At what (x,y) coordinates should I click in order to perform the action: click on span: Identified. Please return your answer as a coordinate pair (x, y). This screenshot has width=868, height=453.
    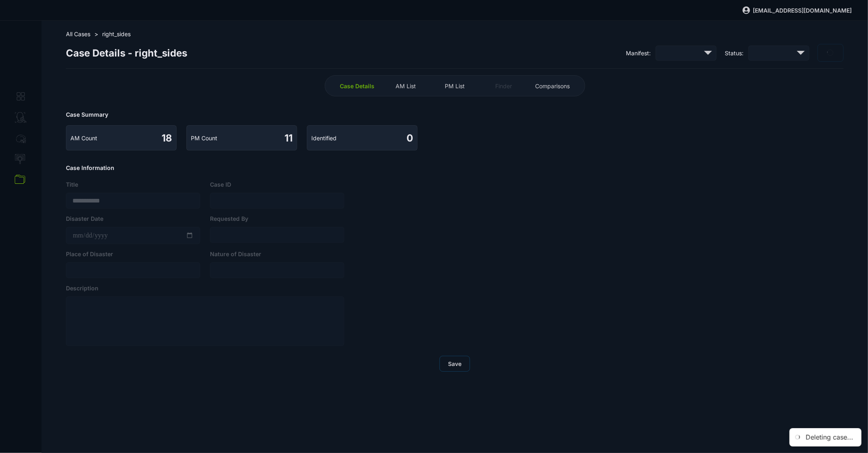
    Looking at the image, I should click on (324, 138).